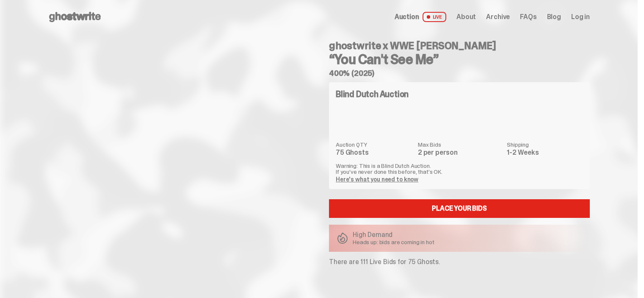 Image resolution: width=644 pixels, height=298 pixels. I want to click on p: There are 111 Live Bids for 75 Ghosts., so click(459, 262).